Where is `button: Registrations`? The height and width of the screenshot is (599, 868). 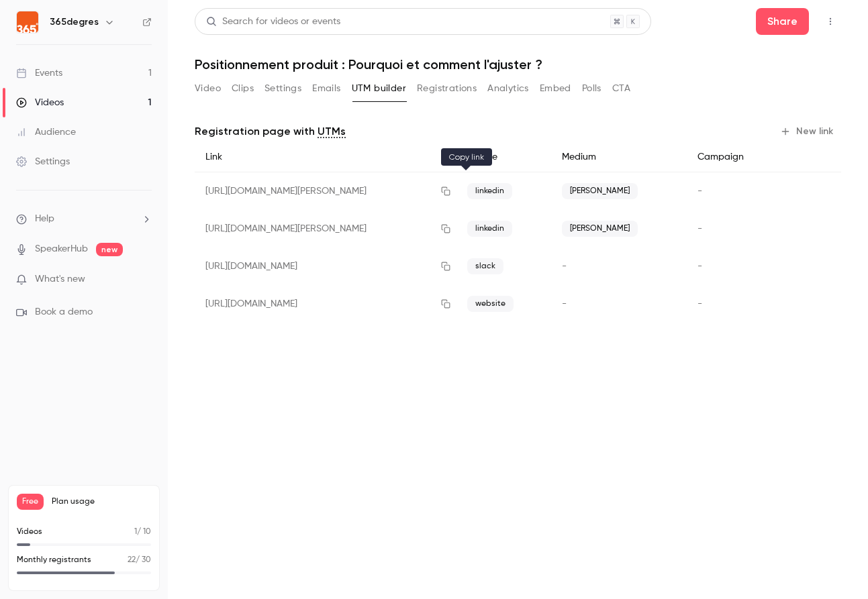
button: Registrations is located at coordinates (446, 88).